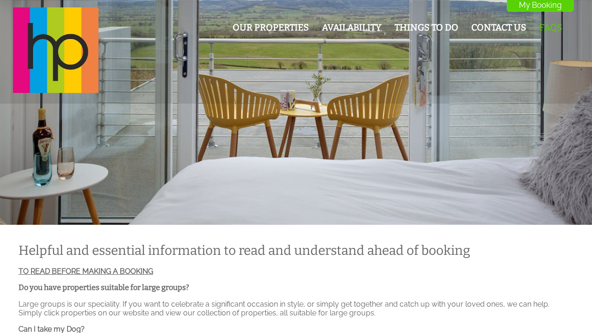 This screenshot has width=592, height=333. I want to click on a: Our Properties, so click(271, 27).